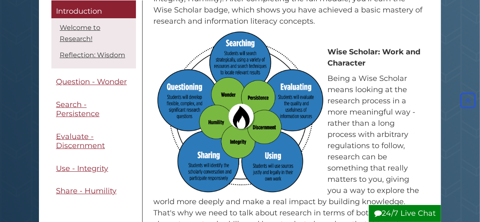 The height and width of the screenshot is (222, 480). What do you see at coordinates (94, 168) in the screenshot?
I see `a: Use - Integrity` at bounding box center [94, 168].